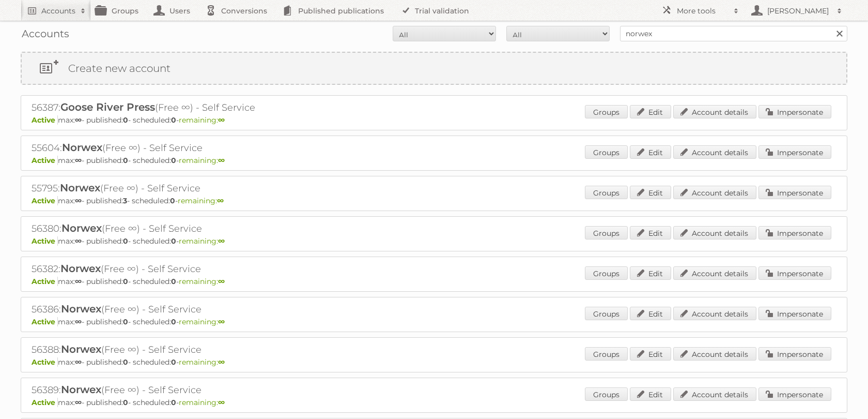 The image size is (868, 419). What do you see at coordinates (212, 148) in the screenshot?
I see `h2: 55604: (Free ∞) - Self Service` at bounding box center [212, 148].